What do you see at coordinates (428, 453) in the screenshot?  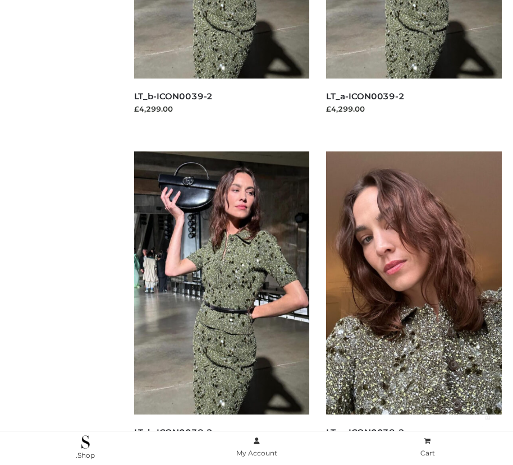 I see `span: Cart` at bounding box center [428, 453].